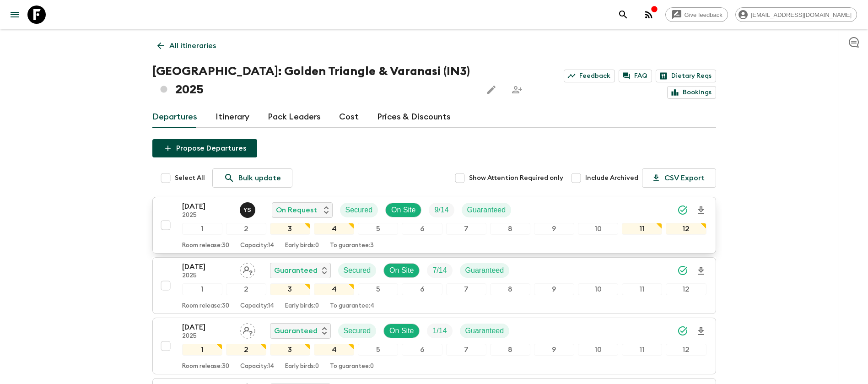 This screenshot has height=384, width=868. What do you see at coordinates (441, 210) in the screenshot?
I see `p: 9 / 14` at bounding box center [441, 210].